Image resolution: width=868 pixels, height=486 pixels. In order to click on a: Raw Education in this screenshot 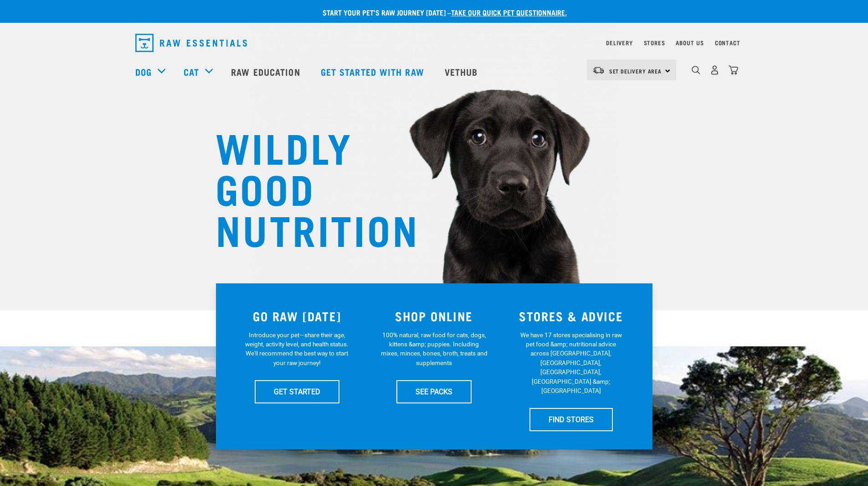, I will do `click(267, 72)`.